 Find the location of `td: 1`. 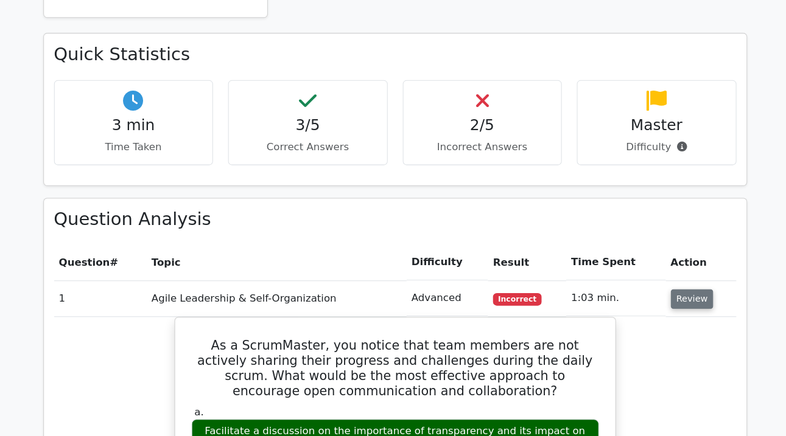

td: 1 is located at coordinates (108, 288).